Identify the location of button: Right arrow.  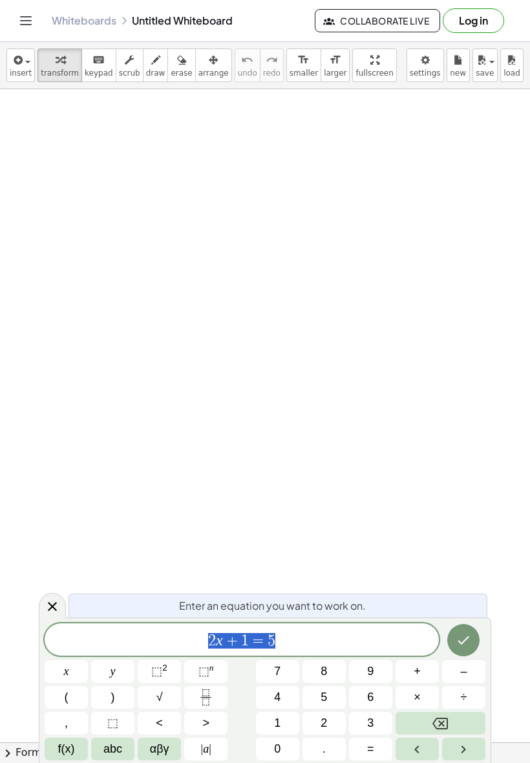
(464, 749).